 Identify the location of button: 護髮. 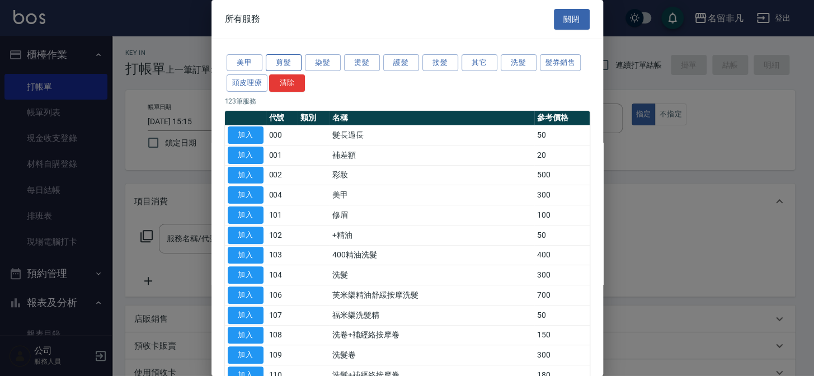
(401, 63).